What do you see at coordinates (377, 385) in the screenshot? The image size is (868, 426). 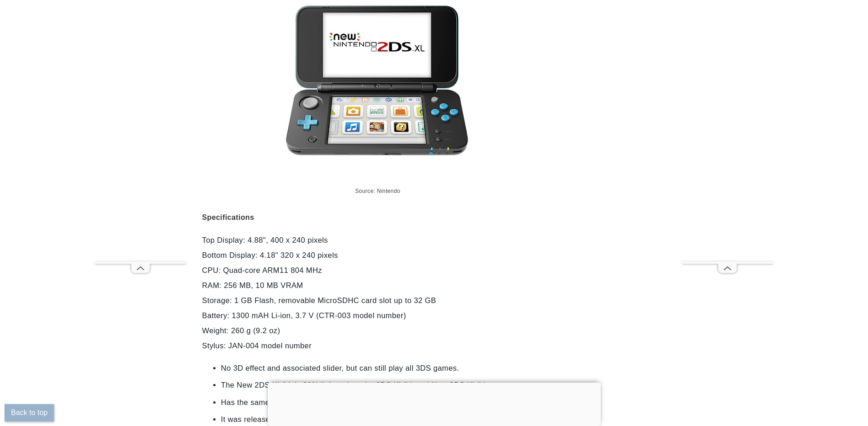 I see `li: The New 2DS XL/LL is 20% lighter than the 3DS XL/LL and New 3DS XL/LL.` at bounding box center [377, 385].